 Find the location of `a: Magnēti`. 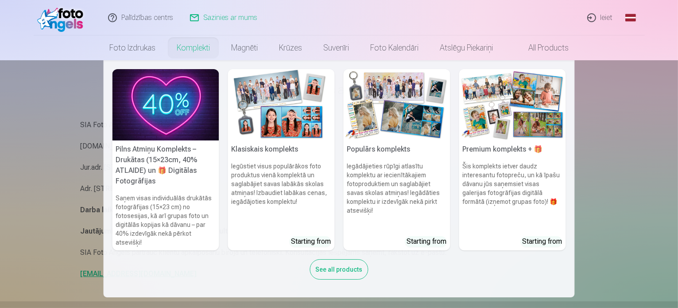

a: Magnēti is located at coordinates (245, 48).